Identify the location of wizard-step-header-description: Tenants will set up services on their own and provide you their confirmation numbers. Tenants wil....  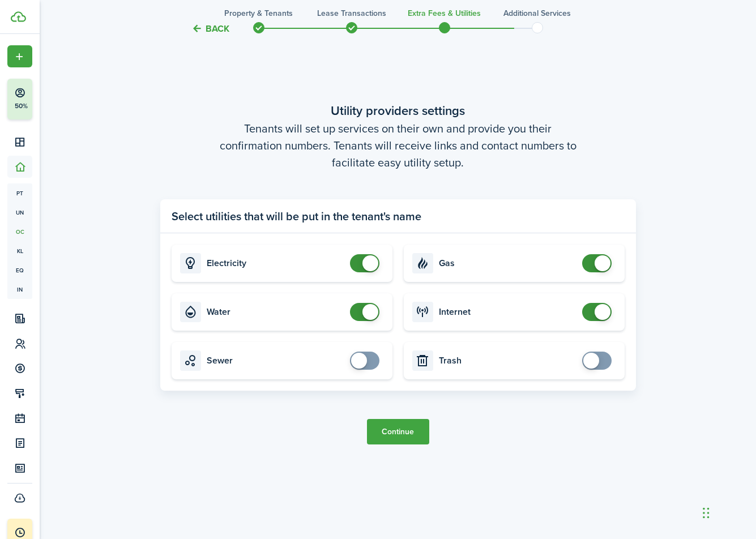
(398, 145).